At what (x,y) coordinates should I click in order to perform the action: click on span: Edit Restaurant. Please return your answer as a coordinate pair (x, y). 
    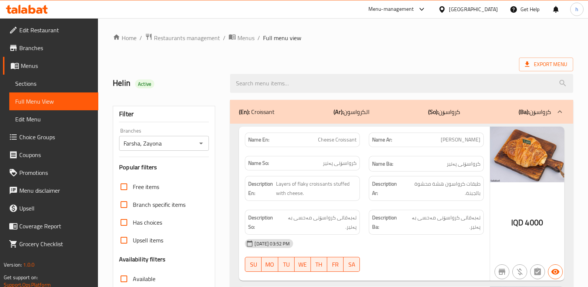
    Looking at the image, I should click on (56, 30).